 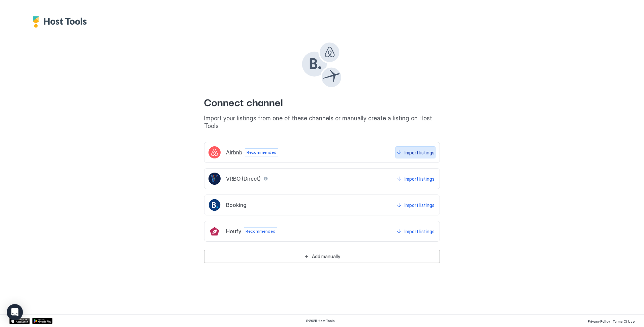 I want to click on a: Google Play Store, so click(x=42, y=321).